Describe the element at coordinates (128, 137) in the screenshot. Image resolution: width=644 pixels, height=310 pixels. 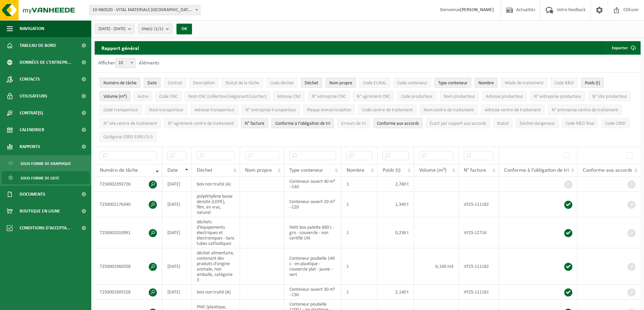
I see `span: Catégorie CSRD ESRS E5-5` at that location.